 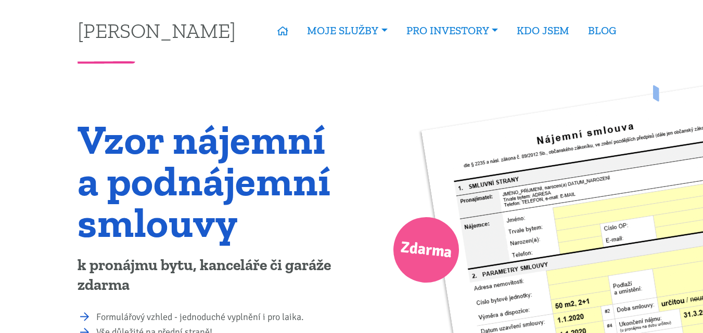 What do you see at coordinates (426, 250) in the screenshot?
I see `span: Zdarma` at bounding box center [426, 250].